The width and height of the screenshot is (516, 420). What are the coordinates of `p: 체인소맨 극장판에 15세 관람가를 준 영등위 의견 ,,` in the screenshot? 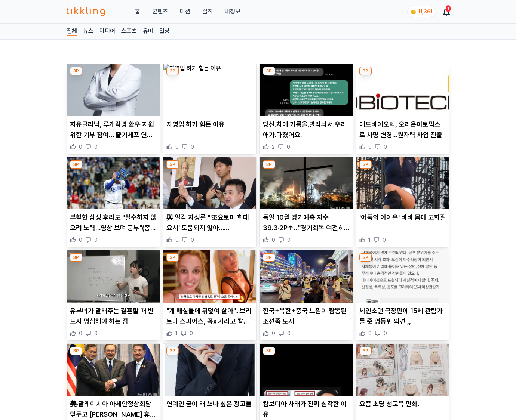 It's located at (402, 317).